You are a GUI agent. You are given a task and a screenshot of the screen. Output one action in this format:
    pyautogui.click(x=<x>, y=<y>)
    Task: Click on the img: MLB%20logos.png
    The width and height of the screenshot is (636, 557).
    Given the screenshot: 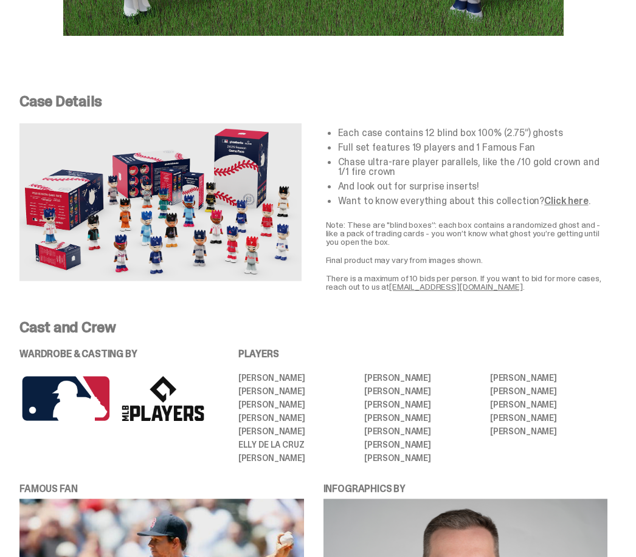 What is the action you would take?
    pyautogui.click(x=112, y=399)
    